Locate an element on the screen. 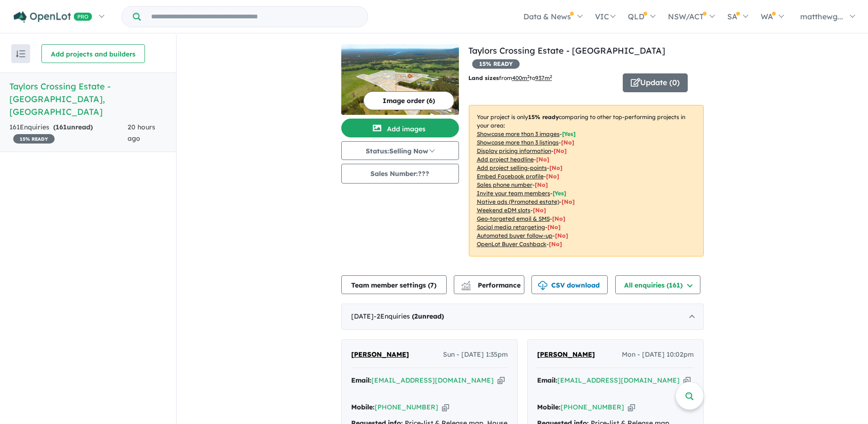  img: sort.svg is located at coordinates (21, 54).